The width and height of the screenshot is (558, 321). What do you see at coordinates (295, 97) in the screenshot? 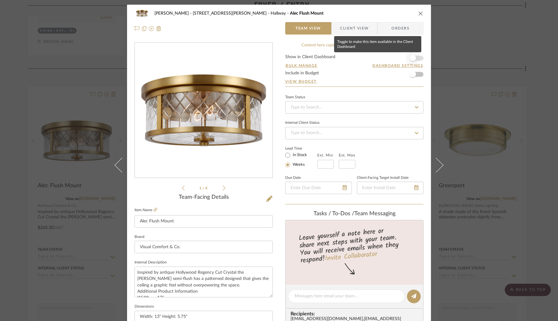
I see `div: Team Status` at bounding box center [295, 97].